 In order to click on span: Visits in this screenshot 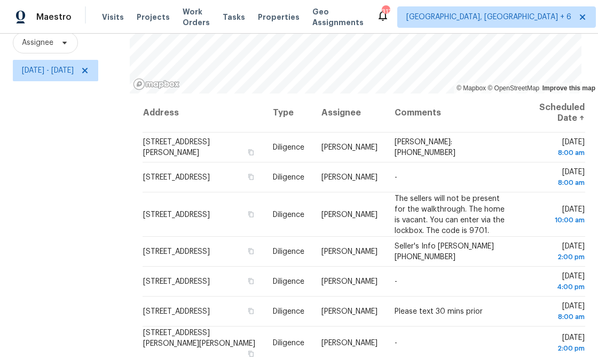, I will do `click(113, 17)`.